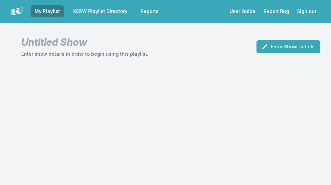  I want to click on a: Reports, so click(150, 11).